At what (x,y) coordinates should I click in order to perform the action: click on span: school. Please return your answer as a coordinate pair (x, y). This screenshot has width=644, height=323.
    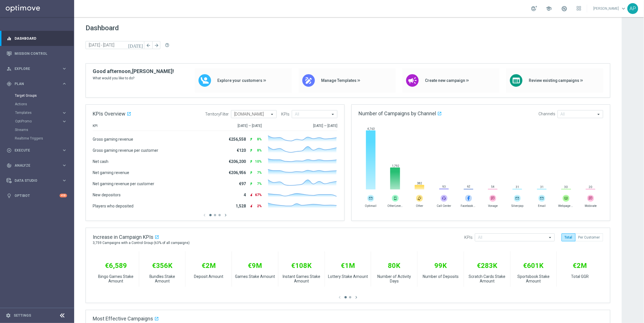
    Looking at the image, I should click on (550, 8).